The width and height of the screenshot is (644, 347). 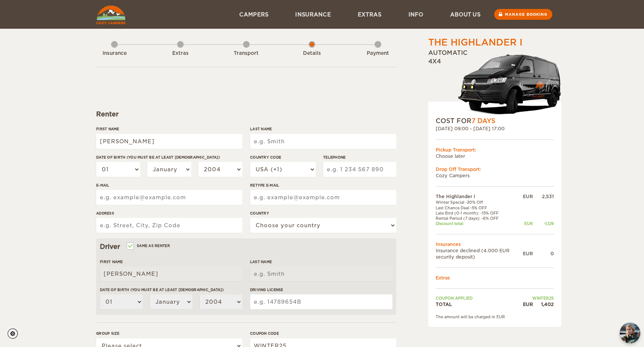 I want to click on td: Extras, so click(x=495, y=278).